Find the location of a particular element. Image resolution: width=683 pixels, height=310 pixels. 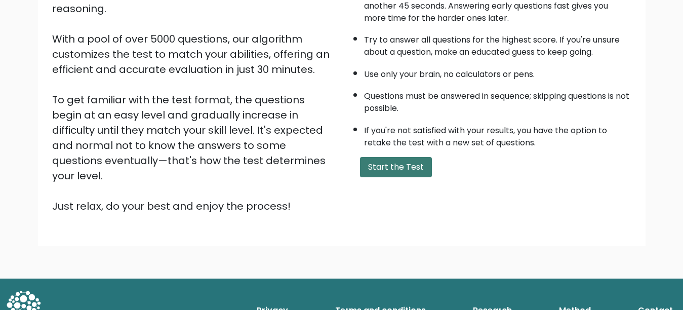

li: Try to answer all questions for the highest score. If you're unsure about a question, make an edu... is located at coordinates (498, 44).